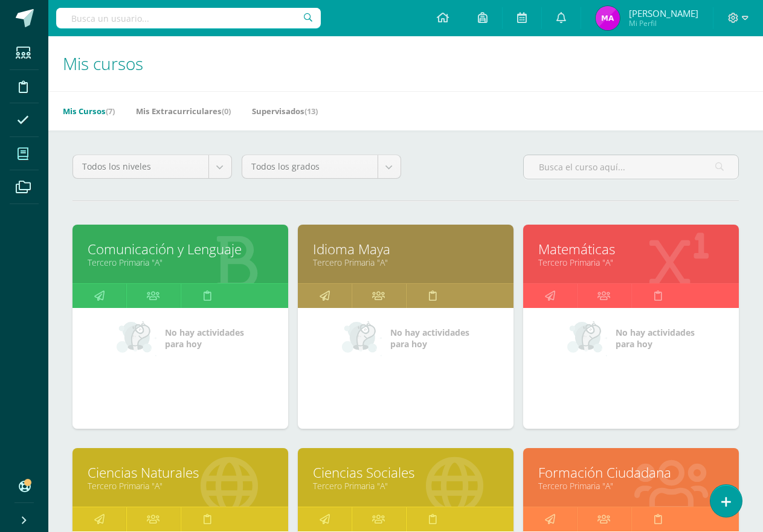  Describe the element at coordinates (310, 167) in the screenshot. I see `span: Todos los grados` at that location.